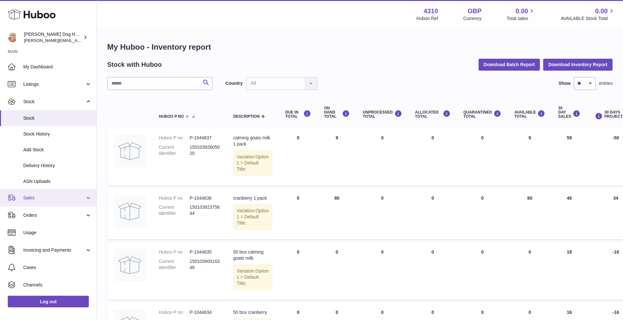  Describe the element at coordinates (382, 114) in the screenshot. I see `div: UNPROCESSED Total` at that location.